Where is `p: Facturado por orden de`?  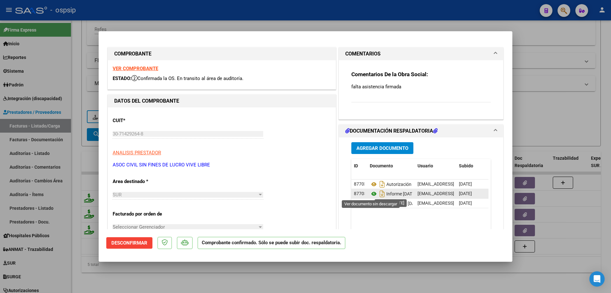
p: Facturado por orden de is located at coordinates (145, 214).